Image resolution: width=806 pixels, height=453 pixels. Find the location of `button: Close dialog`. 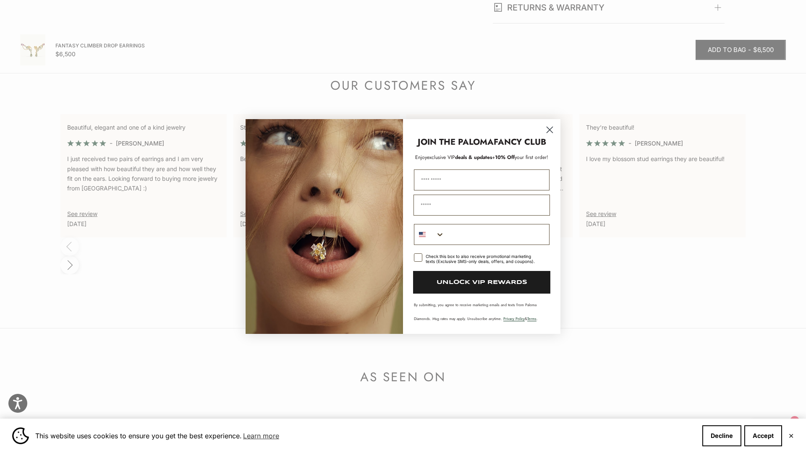

button: Close dialog is located at coordinates (550, 130).